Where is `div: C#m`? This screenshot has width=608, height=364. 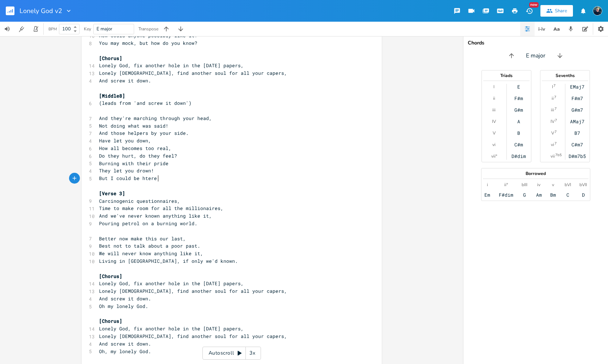 div: C#m is located at coordinates (519, 144).